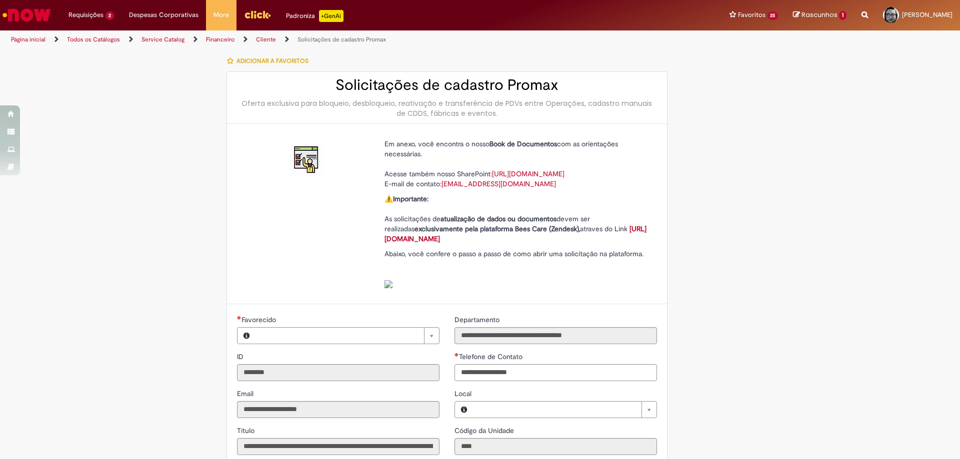 This screenshot has width=960, height=459. What do you see at coordinates (347, 336) in the screenshot?
I see `a: Limpar campo Favorecido` at bounding box center [347, 336].